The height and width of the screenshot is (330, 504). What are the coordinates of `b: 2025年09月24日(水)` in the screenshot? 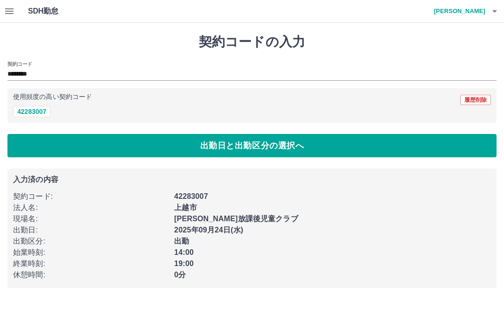 It's located at (208, 229).